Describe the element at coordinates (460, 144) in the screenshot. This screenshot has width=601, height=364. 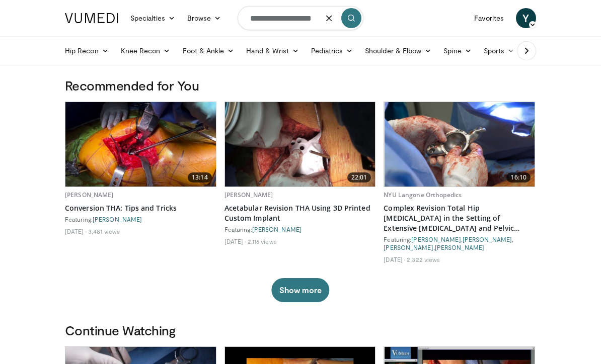
I see `img: da0298d2-eea9-4b04-ba7d-a565bdd14fff.jpg.620x360_q85_upscale.jpg` at that location.